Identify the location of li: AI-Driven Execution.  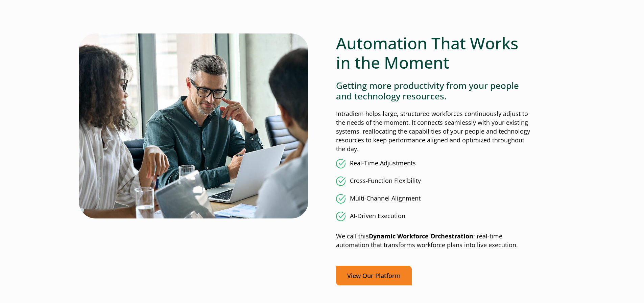
(433, 217).